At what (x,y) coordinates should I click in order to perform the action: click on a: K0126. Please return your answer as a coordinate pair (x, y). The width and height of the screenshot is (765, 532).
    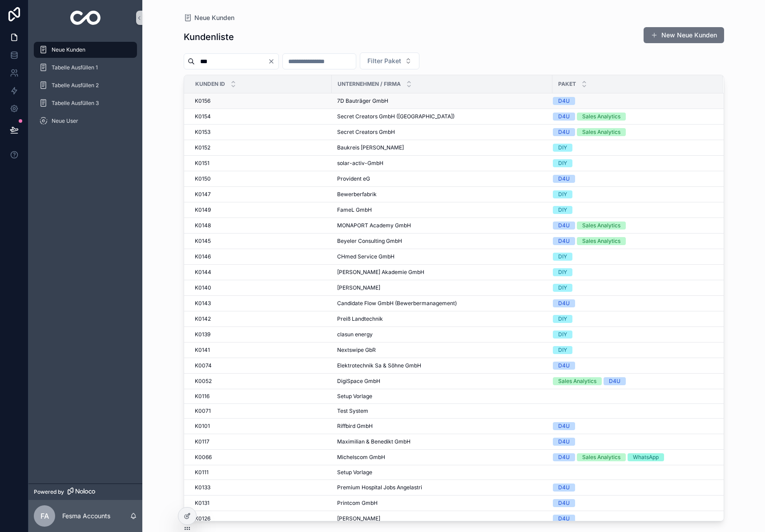
    Looking at the image, I should click on (261, 519).